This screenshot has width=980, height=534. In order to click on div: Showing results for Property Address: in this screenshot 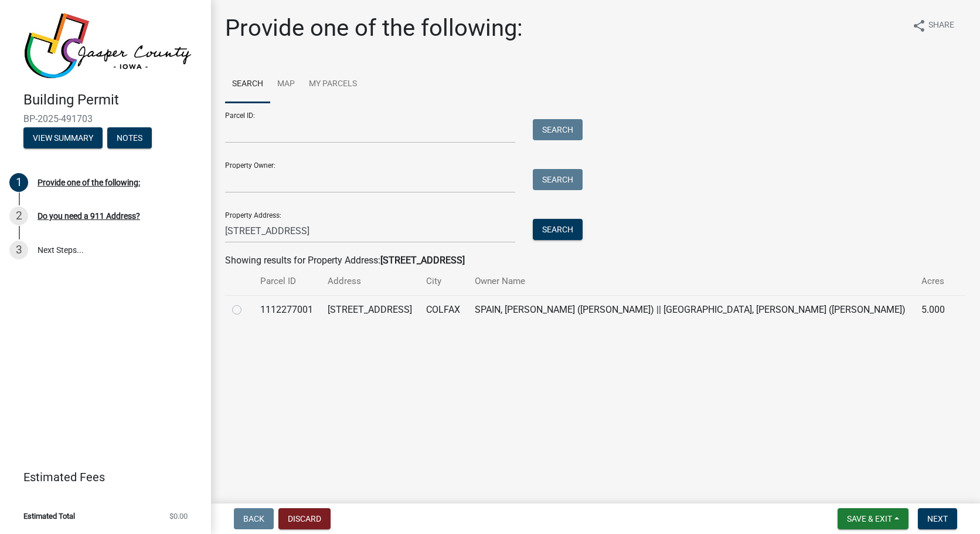, I will do `click(595, 260)`.